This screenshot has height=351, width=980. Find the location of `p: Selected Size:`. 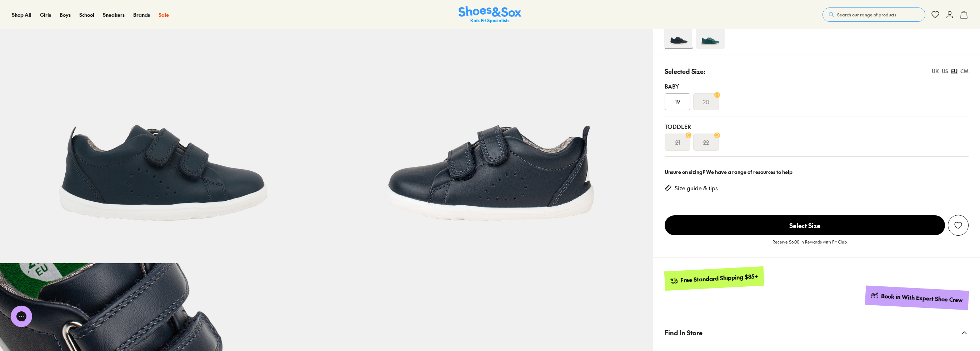

p: Selected Size: is located at coordinates (685, 71).